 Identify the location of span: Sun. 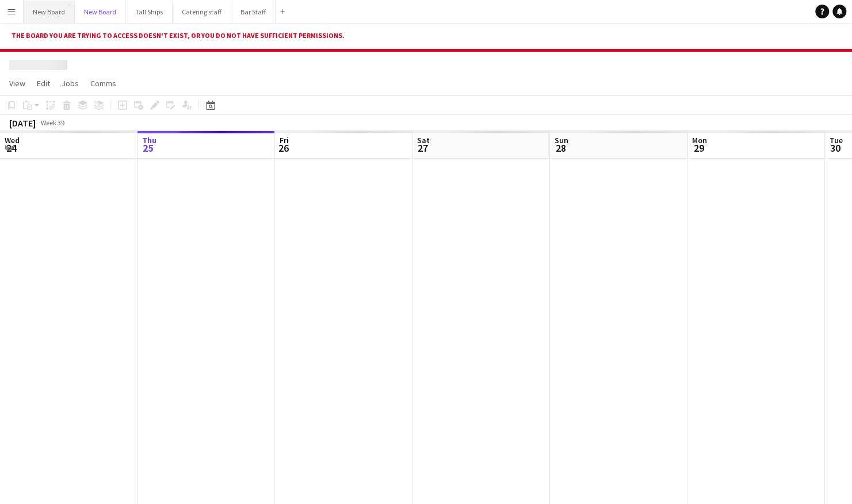
(562, 140).